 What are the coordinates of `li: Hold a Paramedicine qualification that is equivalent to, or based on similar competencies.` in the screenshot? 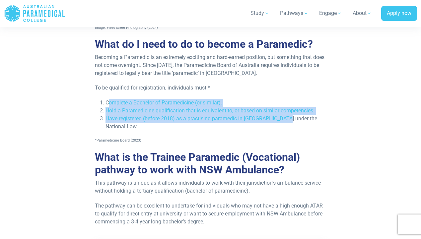 It's located at (216, 111).